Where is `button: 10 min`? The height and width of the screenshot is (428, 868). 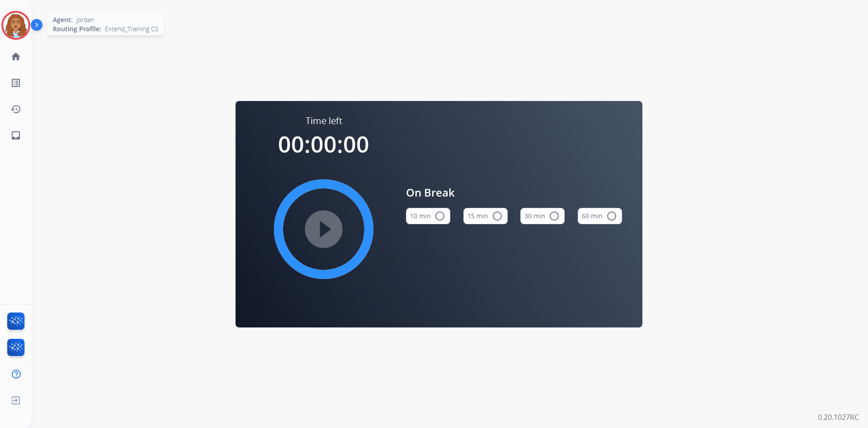
button: 10 min is located at coordinates (429, 216).